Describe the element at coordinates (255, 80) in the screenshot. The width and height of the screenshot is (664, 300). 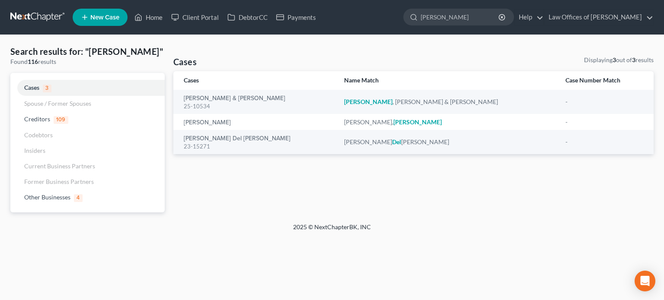
I see `th: Cases` at that location.